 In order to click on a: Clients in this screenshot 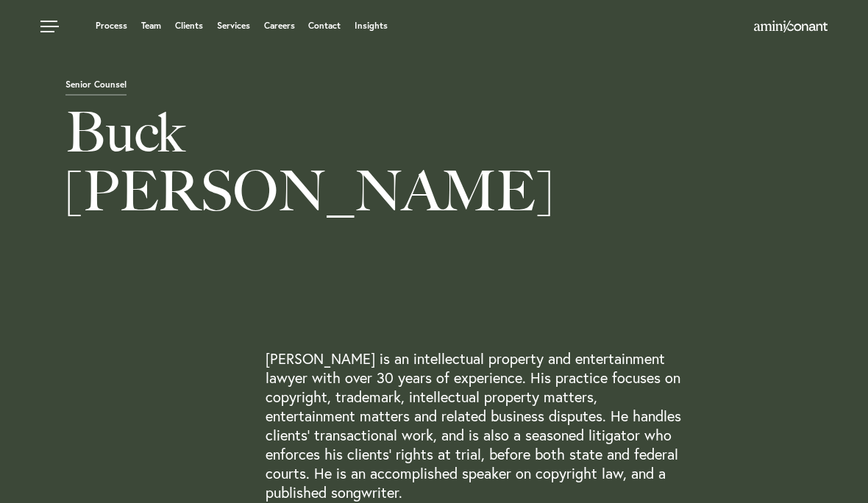, I will do `click(189, 26)`.